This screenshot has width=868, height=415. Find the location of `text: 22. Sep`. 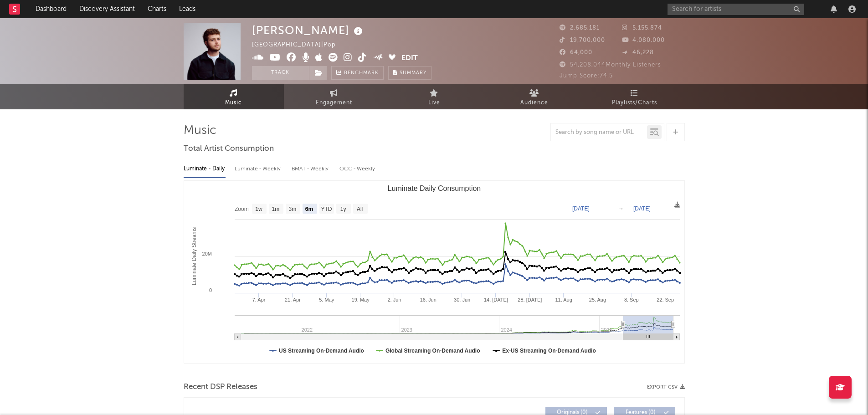

text: 22. Sep is located at coordinates (665, 300).